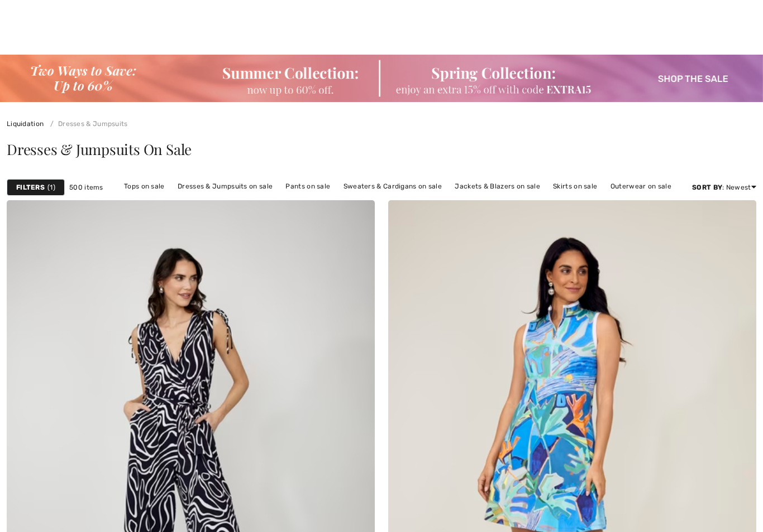  Describe the element at coordinates (86, 124) in the screenshot. I see `a: Dresses & Jumpsuits` at that location.